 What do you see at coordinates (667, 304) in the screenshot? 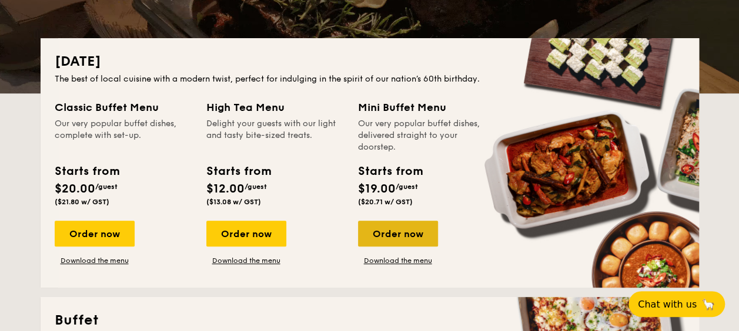
I see `span: Chat with us` at bounding box center [667, 304].